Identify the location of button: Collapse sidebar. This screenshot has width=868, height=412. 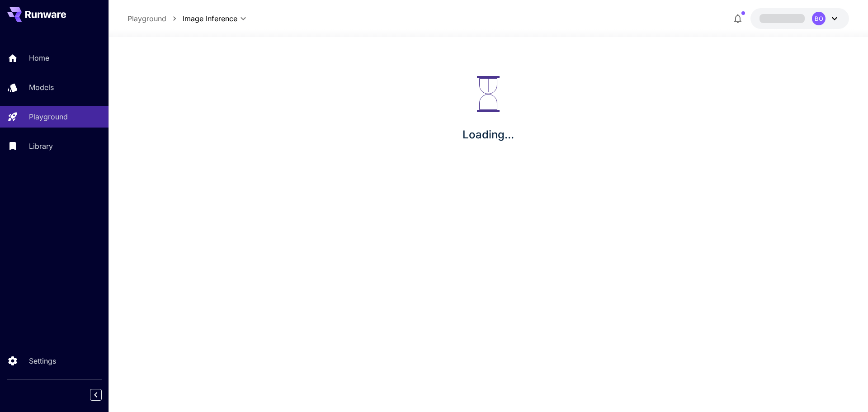
(96, 395).